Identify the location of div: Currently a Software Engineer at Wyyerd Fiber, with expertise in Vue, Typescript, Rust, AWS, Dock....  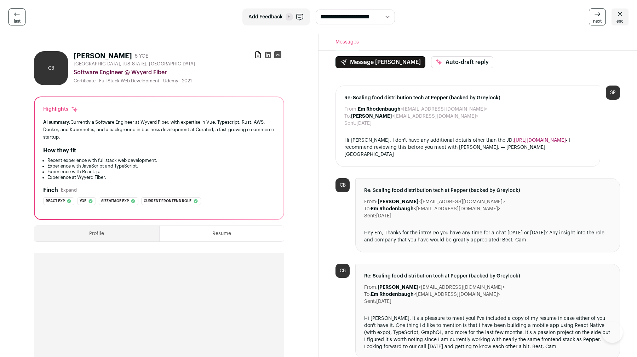
(159, 129).